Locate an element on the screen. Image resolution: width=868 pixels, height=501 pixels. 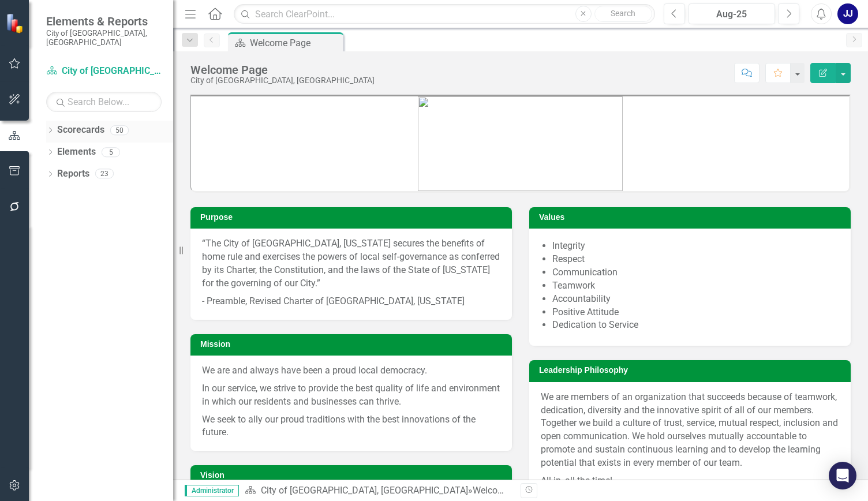
li: Accountability is located at coordinates (695, 299).